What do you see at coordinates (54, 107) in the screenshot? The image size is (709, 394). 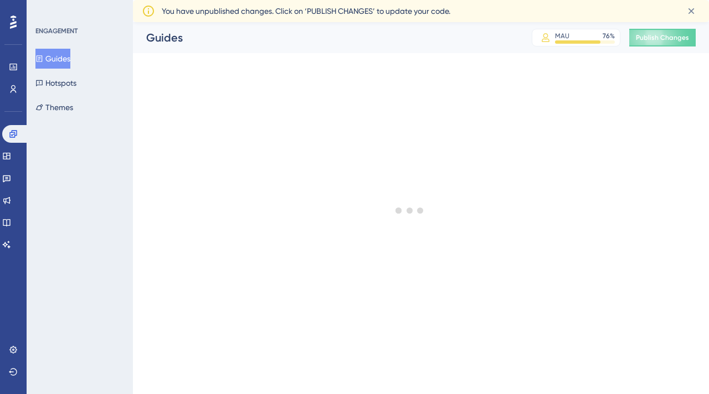 I see `button: Themes` at bounding box center [54, 107].